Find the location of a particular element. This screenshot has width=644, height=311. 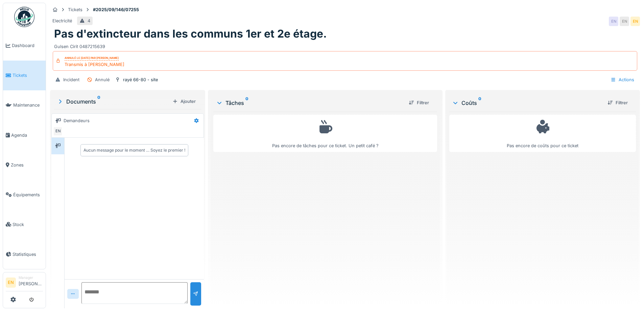

a: Zones is located at coordinates (24, 165).